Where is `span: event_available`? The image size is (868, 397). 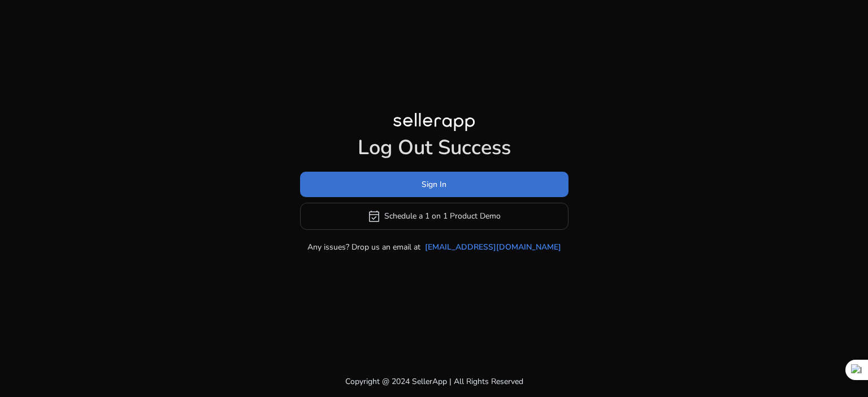
span: event_available is located at coordinates (374, 216).